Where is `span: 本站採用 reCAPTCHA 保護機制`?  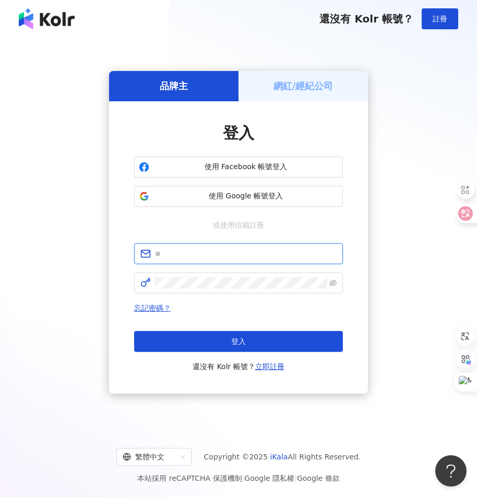
span: 本站採用 reCAPTCHA 保護機制 is located at coordinates (238, 478).